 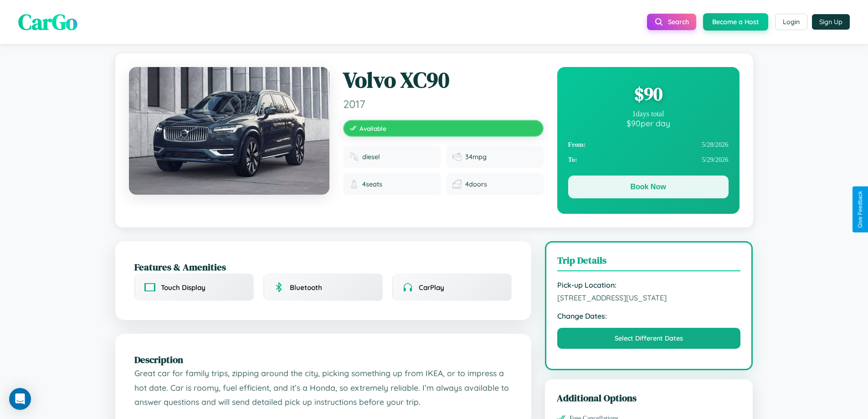 I want to click on h2: Description, so click(x=323, y=360).